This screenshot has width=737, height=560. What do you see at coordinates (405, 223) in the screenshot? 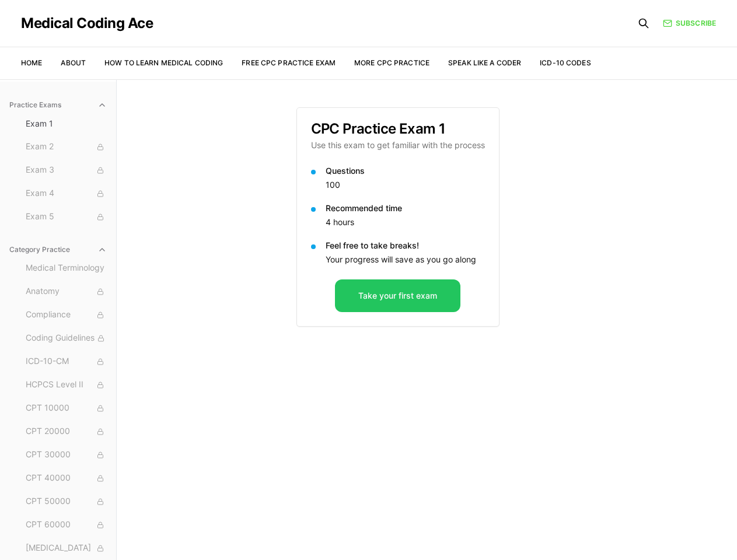
I see `p: 4 hours` at bounding box center [405, 223].